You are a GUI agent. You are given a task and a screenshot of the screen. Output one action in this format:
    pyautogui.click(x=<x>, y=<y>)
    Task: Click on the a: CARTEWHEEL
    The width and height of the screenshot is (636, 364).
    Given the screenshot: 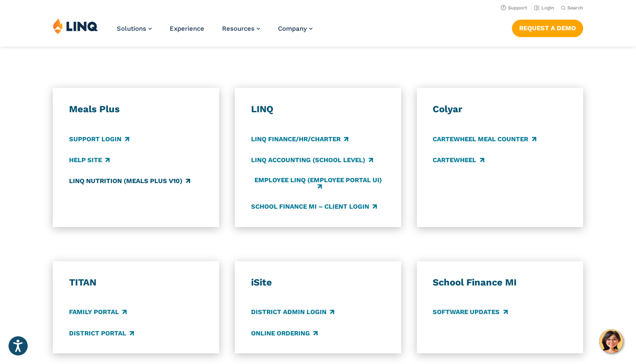 What is the action you would take?
    pyautogui.click(x=458, y=160)
    